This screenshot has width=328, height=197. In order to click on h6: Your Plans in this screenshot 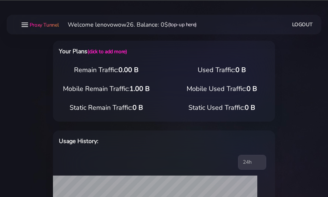, I will do `click(118, 51)`.